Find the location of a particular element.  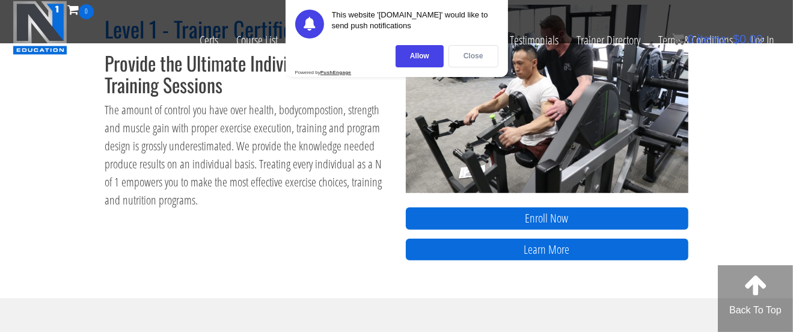

h3: Provide the Ultimate Individualized Training Sessions is located at coordinates (247, 73).